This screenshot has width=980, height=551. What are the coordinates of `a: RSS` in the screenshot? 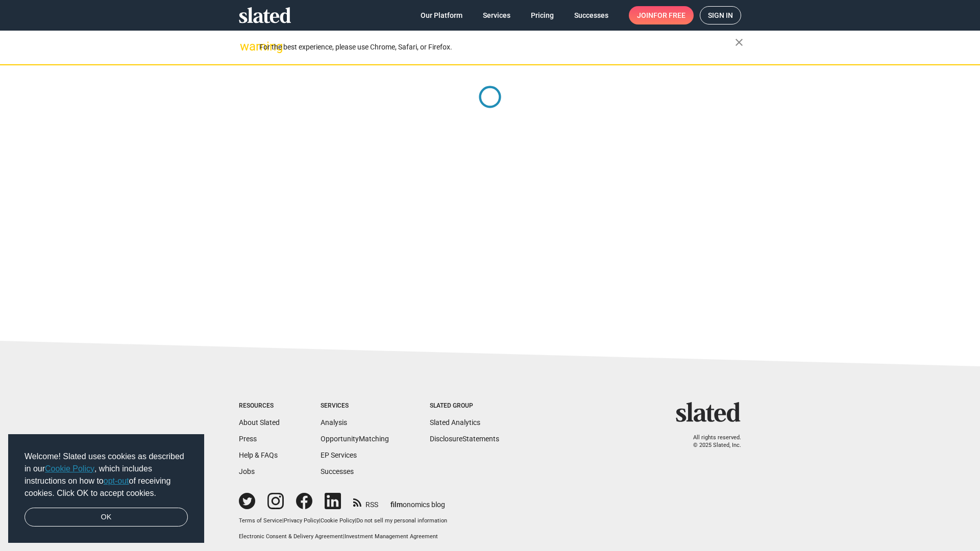 It's located at (365, 502).